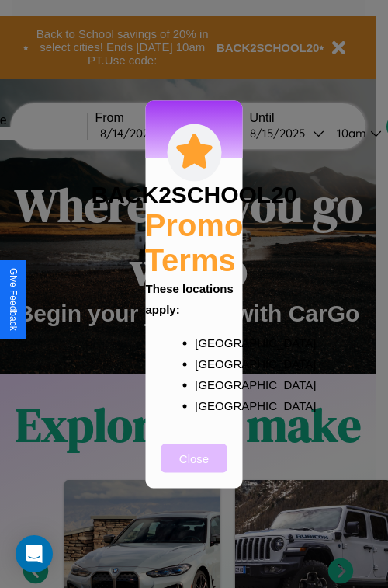 The width and height of the screenshot is (388, 588). Describe the element at coordinates (194, 194) in the screenshot. I see `h3: BACK2SCHOOL20` at that location.